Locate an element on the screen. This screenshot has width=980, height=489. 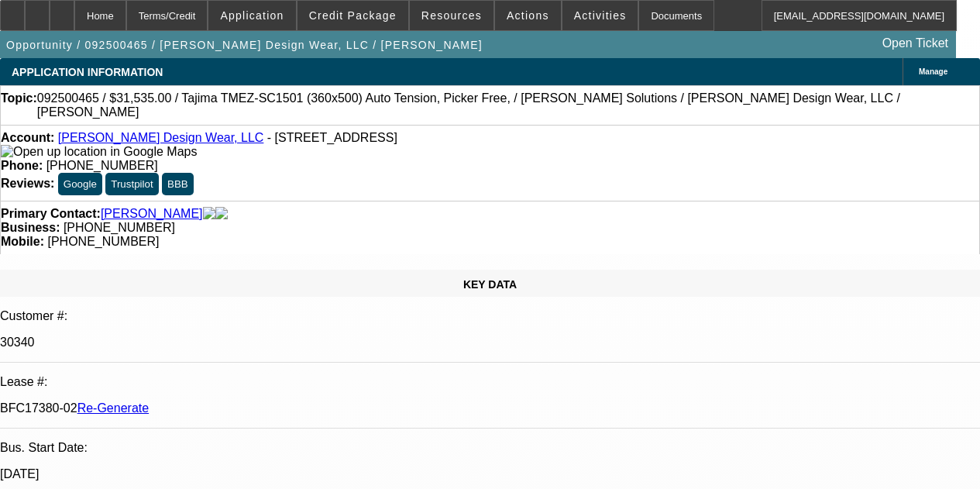
span: APPLICATION INFORMATION is located at coordinates (87, 72).